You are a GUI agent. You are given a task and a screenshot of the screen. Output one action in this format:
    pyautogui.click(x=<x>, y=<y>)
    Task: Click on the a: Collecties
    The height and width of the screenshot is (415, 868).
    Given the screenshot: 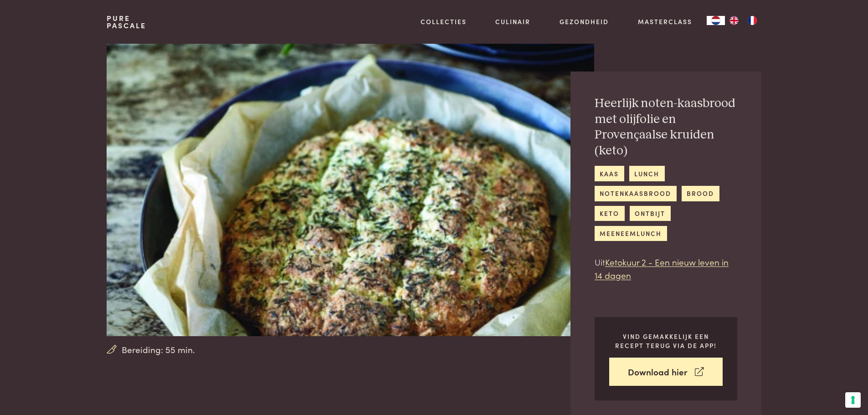 What is the action you would take?
    pyautogui.click(x=443, y=21)
    